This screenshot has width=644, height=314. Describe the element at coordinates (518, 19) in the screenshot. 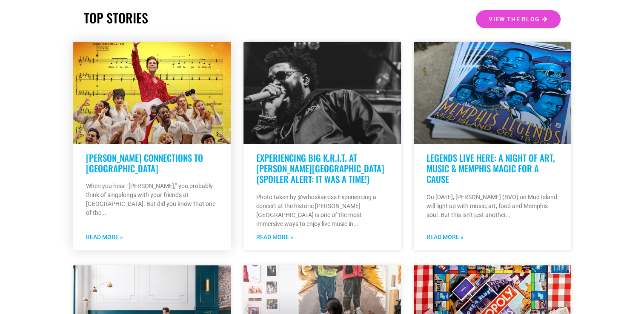

I see `a: View the Blog` at that location.